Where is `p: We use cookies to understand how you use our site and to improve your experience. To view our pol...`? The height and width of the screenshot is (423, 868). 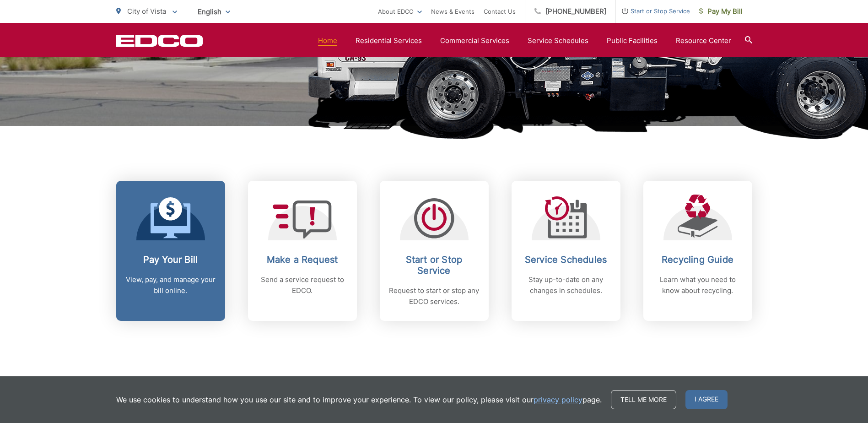
p: We use cookies to understand how you use our site and to improve your experience. To view our pol... is located at coordinates (359, 399).